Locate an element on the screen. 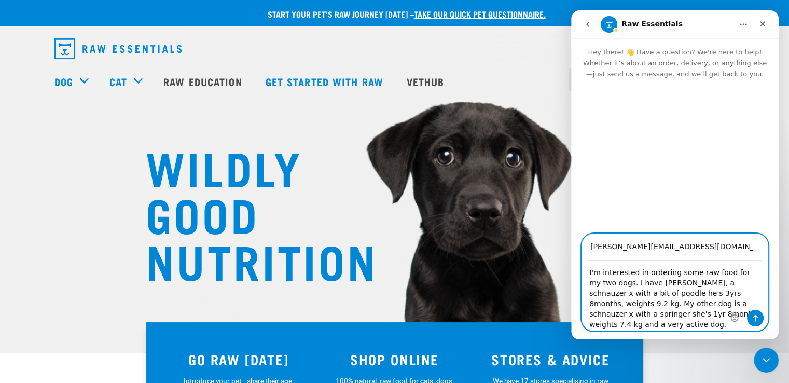 This screenshot has width=789, height=383. a: Get started with Raw is located at coordinates (326, 81).